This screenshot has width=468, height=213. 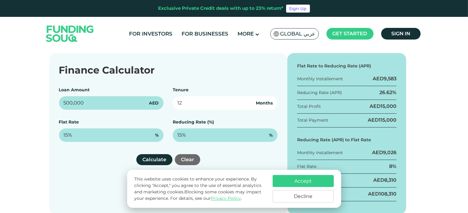 I want to click on span: 8,310, so click(x=391, y=180).